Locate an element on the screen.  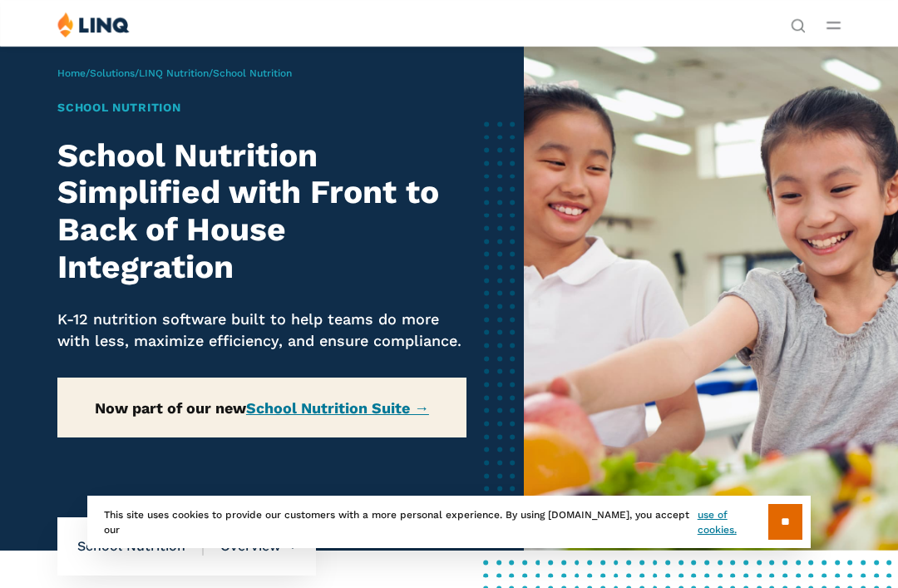
h1: School Nutrition is located at coordinates (261, 107).